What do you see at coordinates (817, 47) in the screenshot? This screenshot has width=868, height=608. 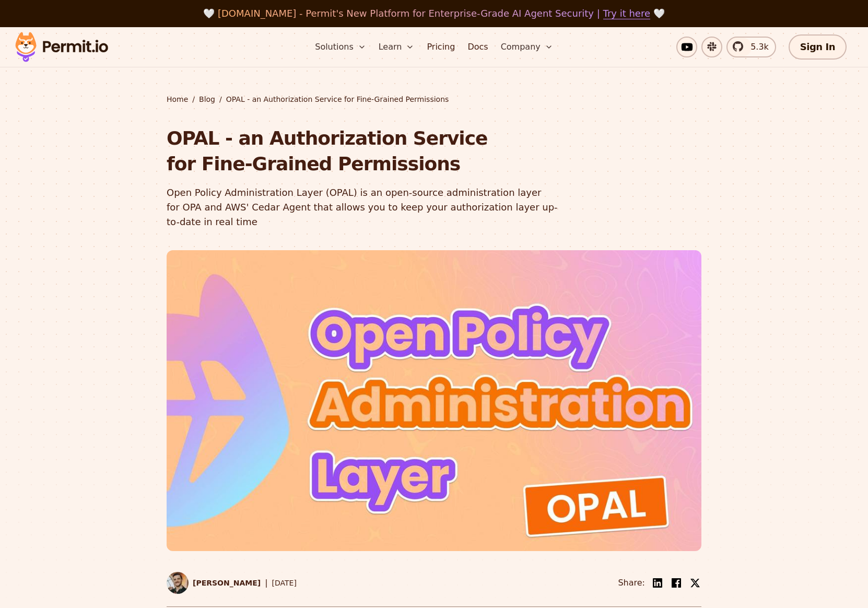 I see `a: Sign In` at bounding box center [817, 47].